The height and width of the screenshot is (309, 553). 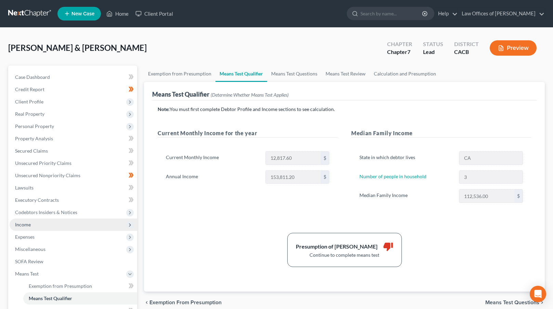 What do you see at coordinates (50, 298) in the screenshot?
I see `span: Means Test Qualifier` at bounding box center [50, 298].